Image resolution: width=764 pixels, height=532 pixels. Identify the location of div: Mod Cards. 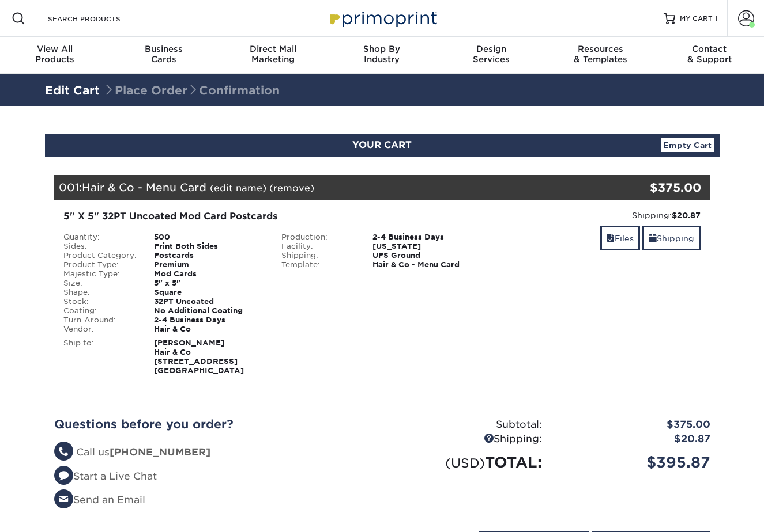
(209, 274).